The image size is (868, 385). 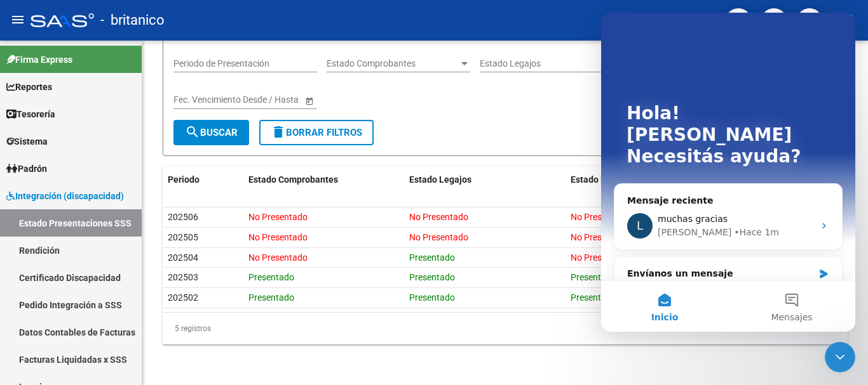 What do you see at coordinates (193, 99) in the screenshot?
I see `input: Start date` at bounding box center [193, 99].